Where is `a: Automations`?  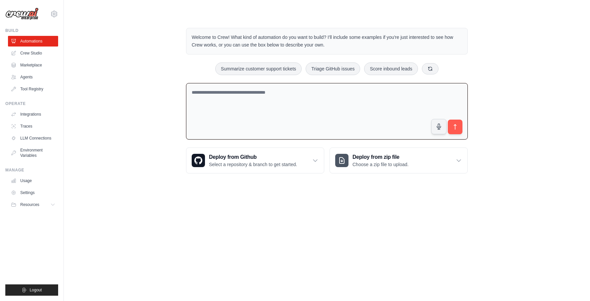 a: Automations is located at coordinates (33, 41).